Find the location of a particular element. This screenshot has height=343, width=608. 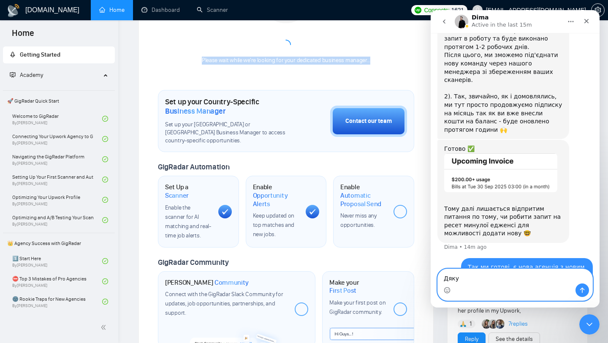

li: Getting Started is located at coordinates (59, 55).